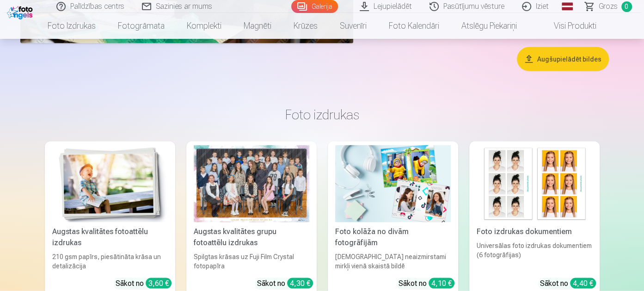  What do you see at coordinates (489, 26) in the screenshot?
I see `a: Atslēgu piekariņi` at bounding box center [489, 26].